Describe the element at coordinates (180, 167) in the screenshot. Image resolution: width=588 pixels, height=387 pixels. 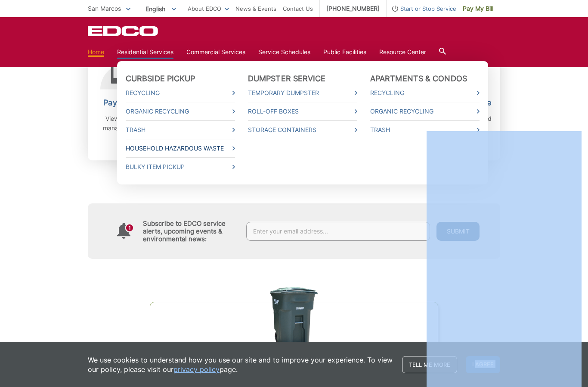
I see `a: Bulky Item Pickup` at that location.